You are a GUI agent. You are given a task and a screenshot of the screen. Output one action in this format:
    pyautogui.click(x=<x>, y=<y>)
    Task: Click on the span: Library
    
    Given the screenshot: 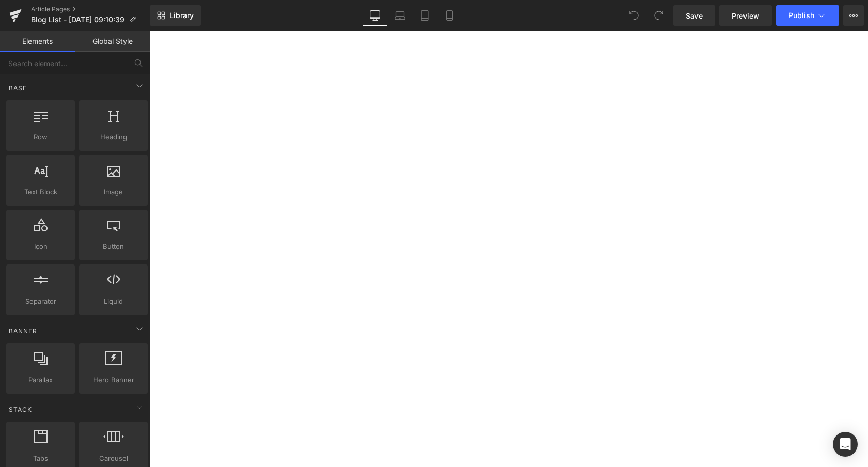 What is the action you would take?
    pyautogui.click(x=181, y=16)
    